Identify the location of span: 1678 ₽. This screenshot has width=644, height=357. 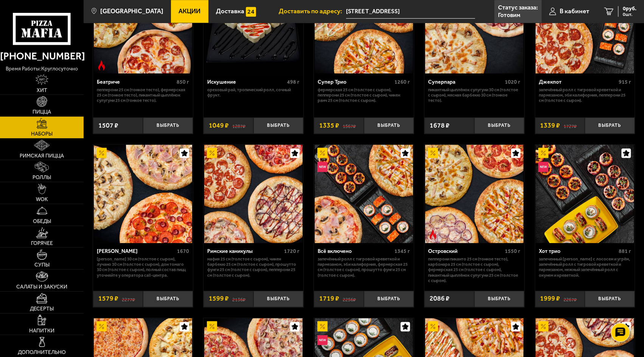
(439, 126).